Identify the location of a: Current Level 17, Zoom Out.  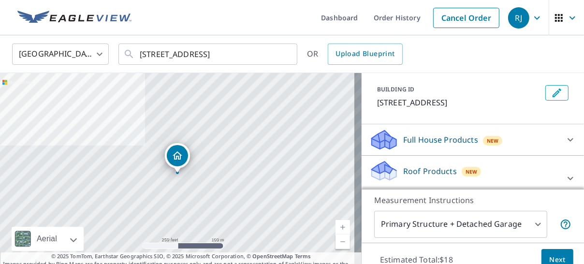
(343, 242).